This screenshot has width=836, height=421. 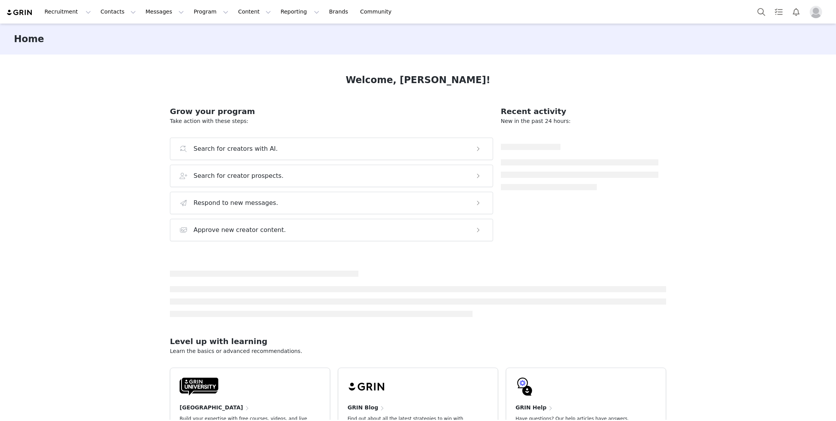 What do you see at coordinates (525, 387) in the screenshot?
I see `img: GRIN-help-icon.svg` at bounding box center [525, 387].